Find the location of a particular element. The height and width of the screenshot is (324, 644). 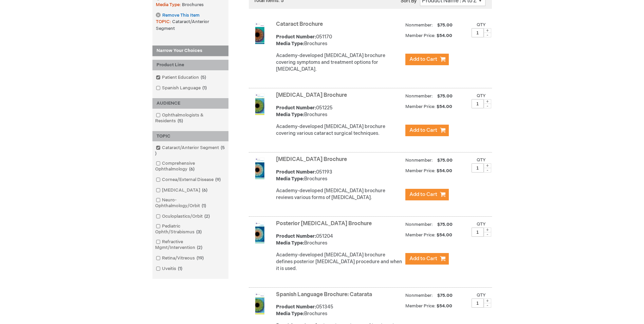

a: Neuro-Ophthalmology/Orbit1 is located at coordinates (190, 203).